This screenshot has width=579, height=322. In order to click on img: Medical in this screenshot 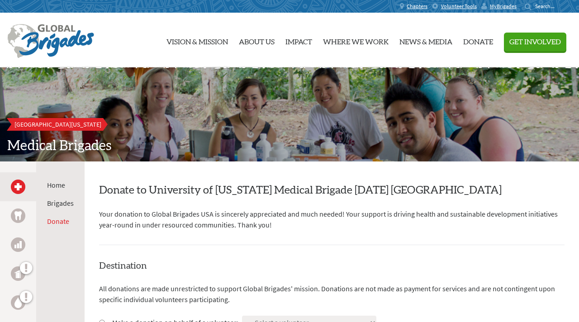, I will do `click(18, 187)`.